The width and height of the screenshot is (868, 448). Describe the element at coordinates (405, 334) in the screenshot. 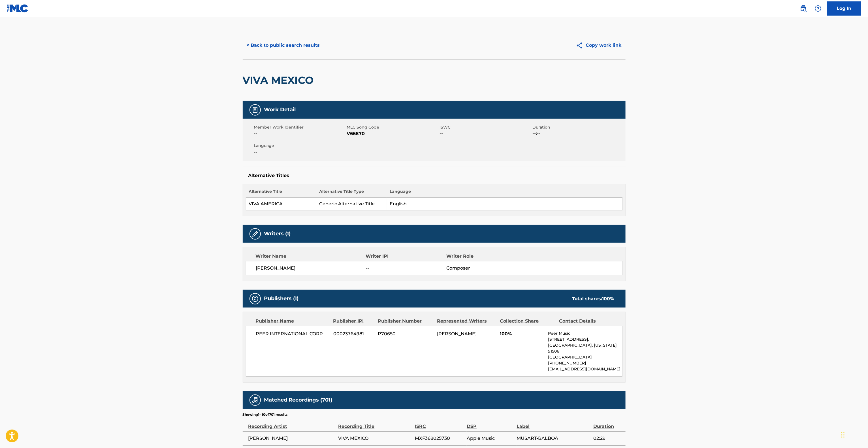

I see `span: P70650` at that location.